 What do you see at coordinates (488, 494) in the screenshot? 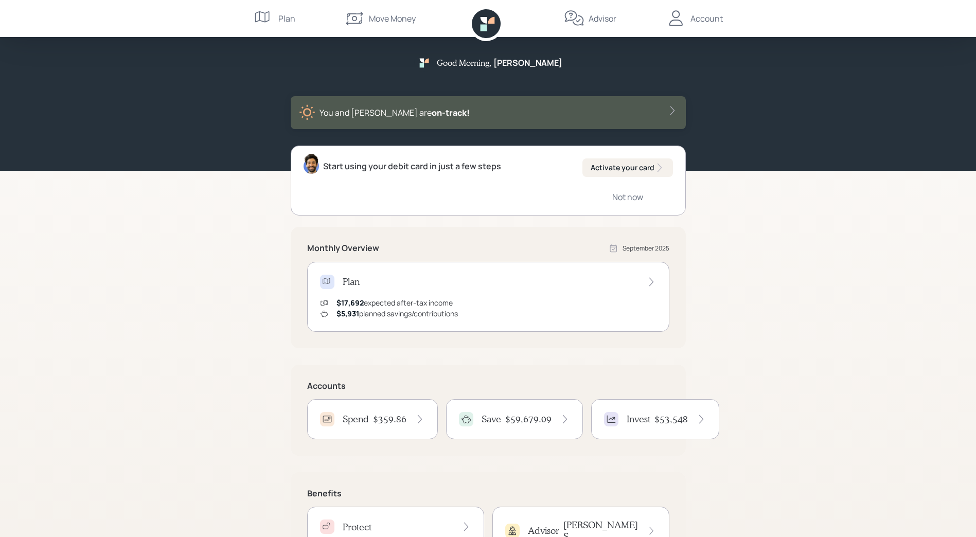
I see `h5: Benefits` at bounding box center [488, 494].